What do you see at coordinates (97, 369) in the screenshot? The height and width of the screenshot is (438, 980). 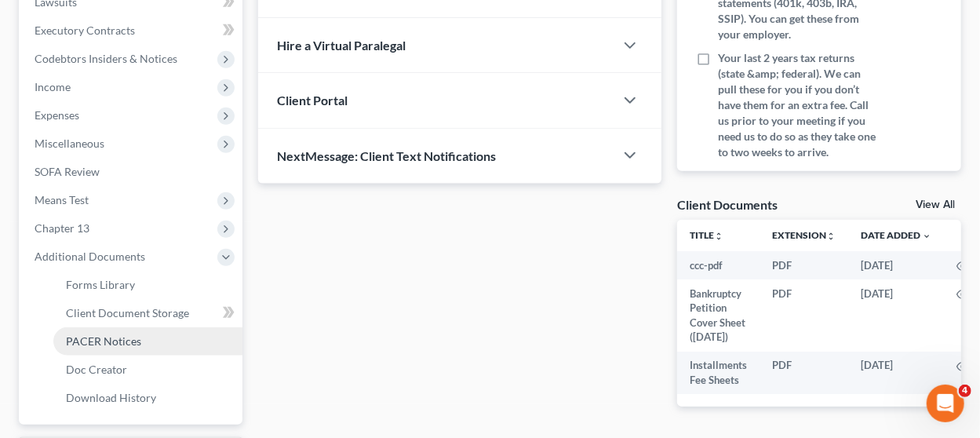 I see `span: Doc Creator` at bounding box center [97, 369].